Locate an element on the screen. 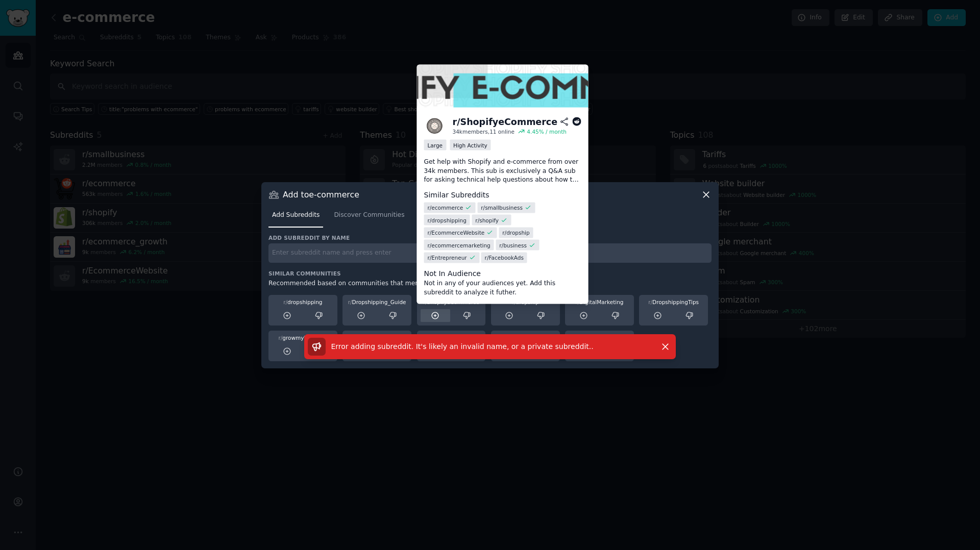 This screenshot has width=980, height=550. span: r/ Entrepreneur is located at coordinates (447, 258).